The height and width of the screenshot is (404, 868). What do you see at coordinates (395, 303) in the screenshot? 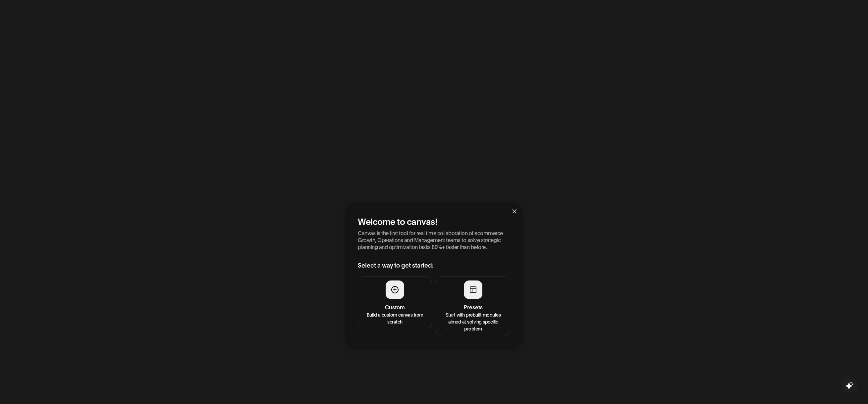
I see `button: CustomBuild a custom canvas from scratch` at bounding box center [395, 303].